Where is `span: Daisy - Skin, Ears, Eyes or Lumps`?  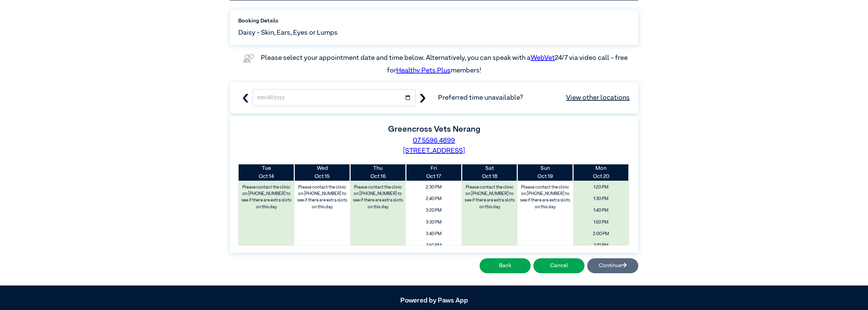
span: Daisy - Skin, Ears, Eyes or Lumps is located at coordinates (288, 33).